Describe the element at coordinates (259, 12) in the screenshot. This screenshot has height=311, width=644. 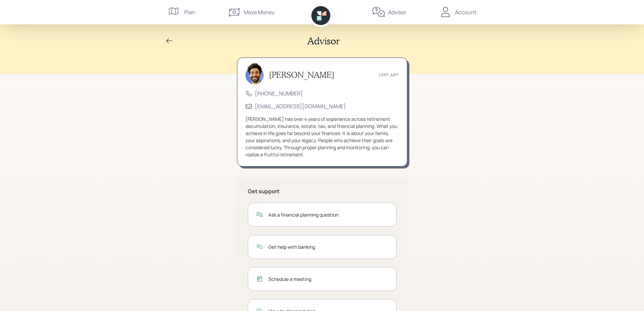
I see `div: Move Money` at that location.